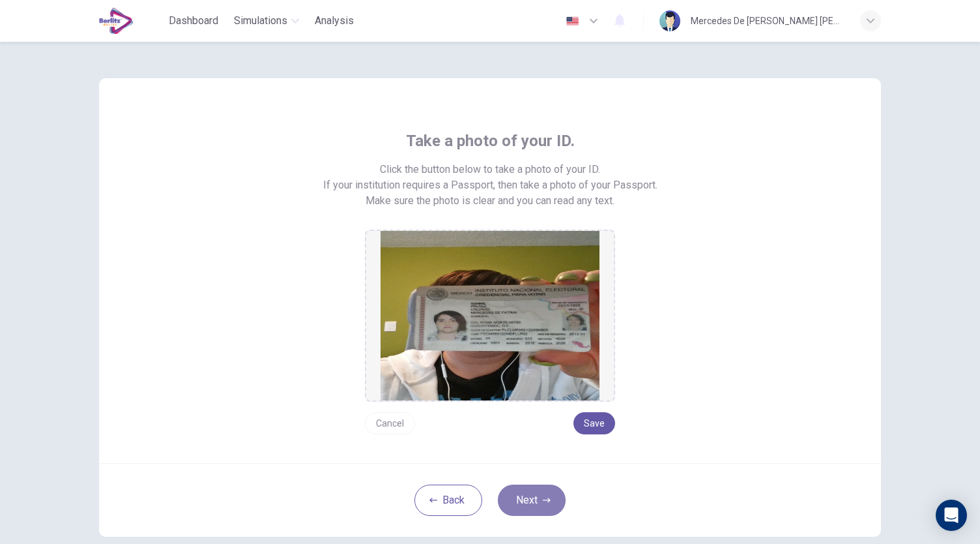 This screenshot has height=544, width=980. What do you see at coordinates (532, 500) in the screenshot?
I see `button: Next` at bounding box center [532, 500].